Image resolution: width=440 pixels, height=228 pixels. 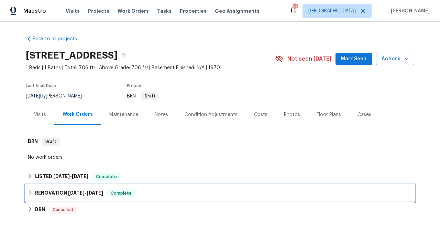 What do you see at coordinates (161, 115) in the screenshot?
I see `div: Notes` at bounding box center [161, 115].